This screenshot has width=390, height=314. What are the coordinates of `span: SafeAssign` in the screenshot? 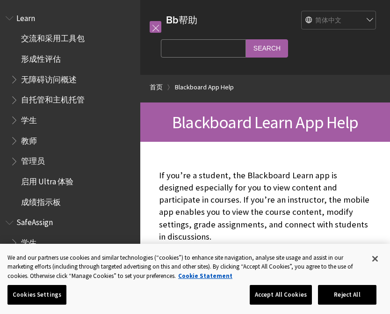 It's located at (35, 221).